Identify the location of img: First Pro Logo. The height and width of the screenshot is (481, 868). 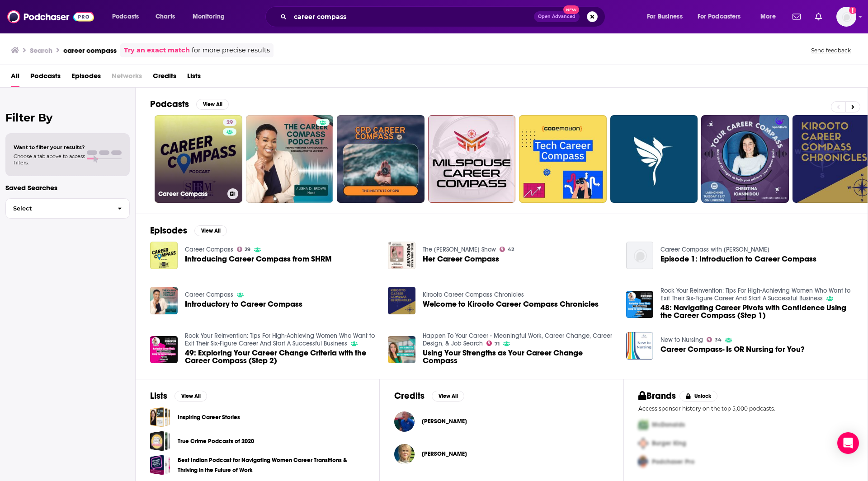
(643, 425).